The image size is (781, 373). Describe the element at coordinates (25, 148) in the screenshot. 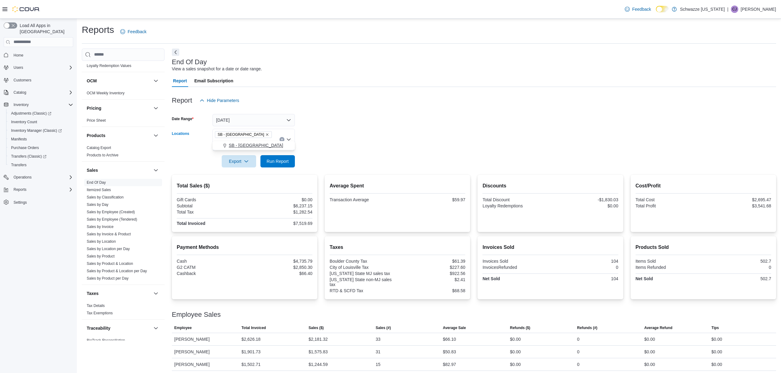

I see `a: Purchase Orders` at that location.